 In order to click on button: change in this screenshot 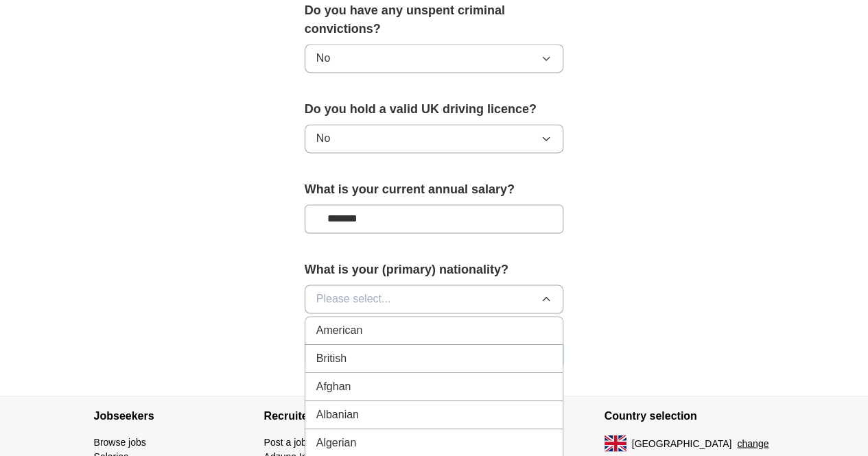, I will do `click(752, 443)`.